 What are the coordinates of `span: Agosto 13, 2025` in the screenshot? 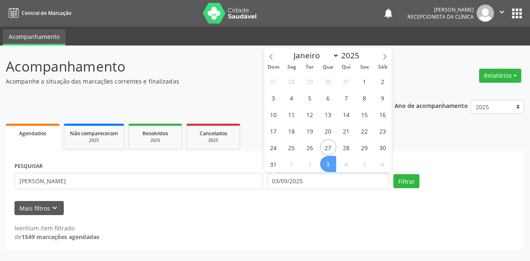 It's located at (328, 114).